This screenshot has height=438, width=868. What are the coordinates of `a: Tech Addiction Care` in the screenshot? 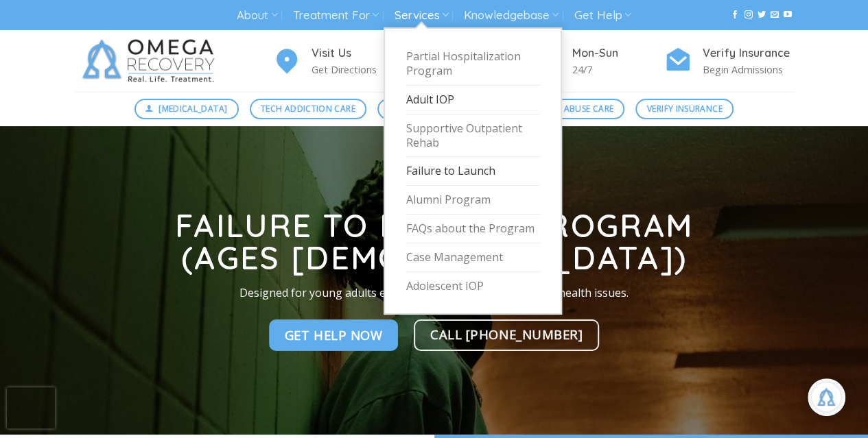 It's located at (308, 109).